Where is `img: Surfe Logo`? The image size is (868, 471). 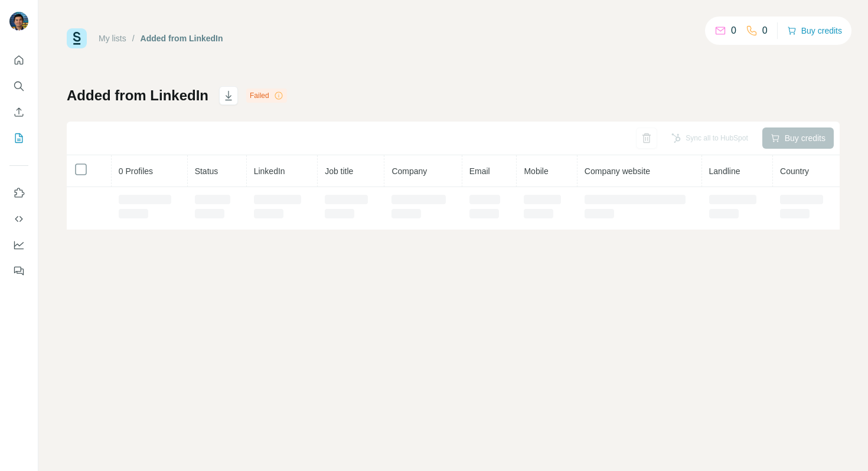
img: Surfe Logo is located at coordinates (77, 39).